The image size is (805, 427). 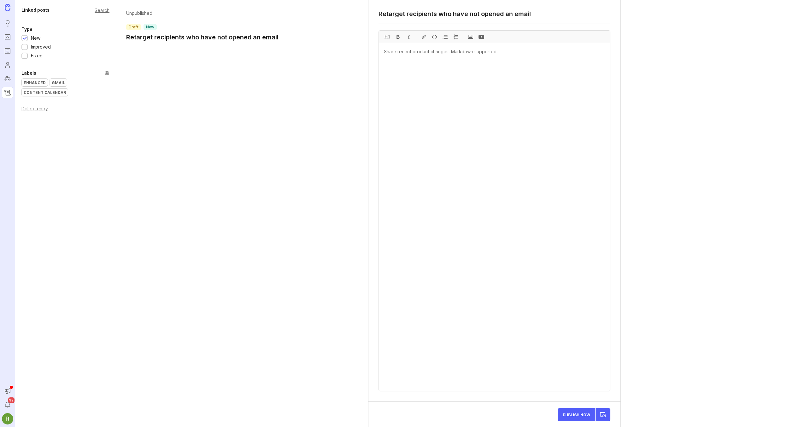 I want to click on a: Roadmaps, so click(x=8, y=51).